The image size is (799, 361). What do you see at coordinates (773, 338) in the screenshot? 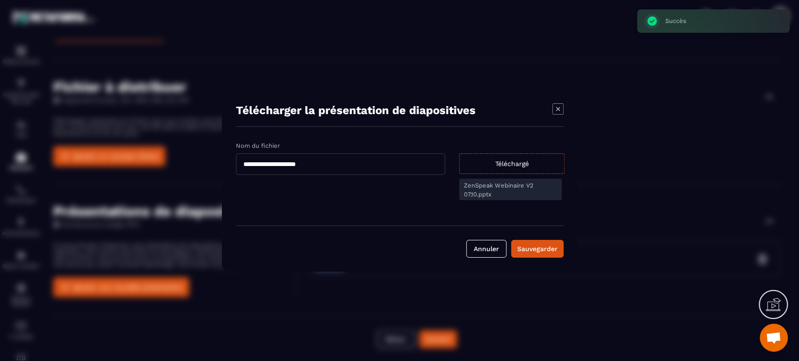
I see `div: Ouvrir le chat` at bounding box center [773, 338].